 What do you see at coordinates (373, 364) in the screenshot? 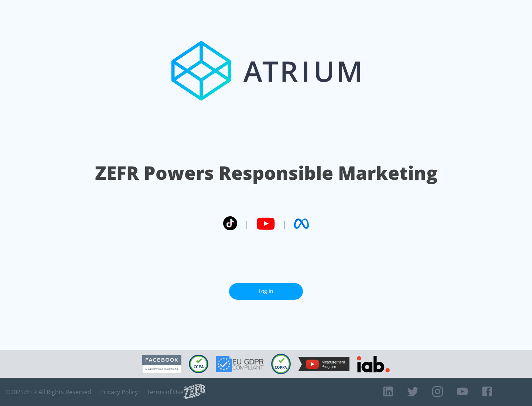
I see `img: IAB` at bounding box center [373, 364].